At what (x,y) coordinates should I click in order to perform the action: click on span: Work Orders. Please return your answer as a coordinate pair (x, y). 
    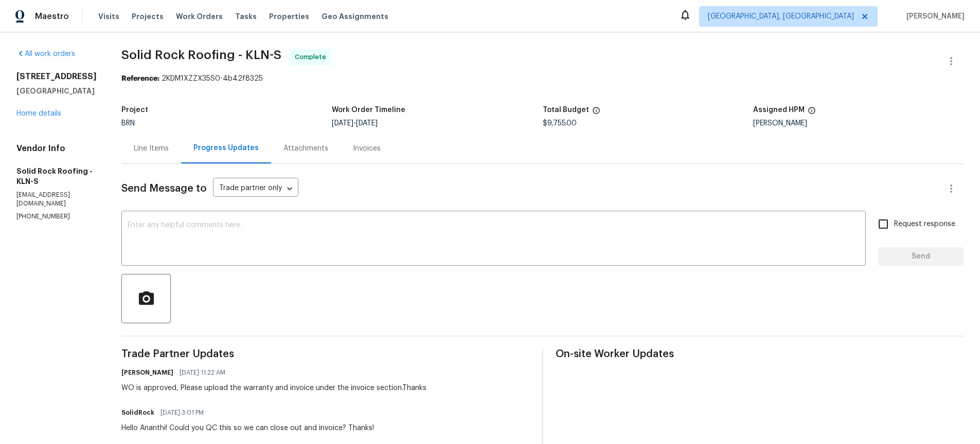
    Looking at the image, I should click on (199, 16).